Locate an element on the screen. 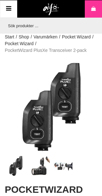 The width and height of the screenshot is (102, 196). input: Sök produkter ... is located at coordinates (50, 26).